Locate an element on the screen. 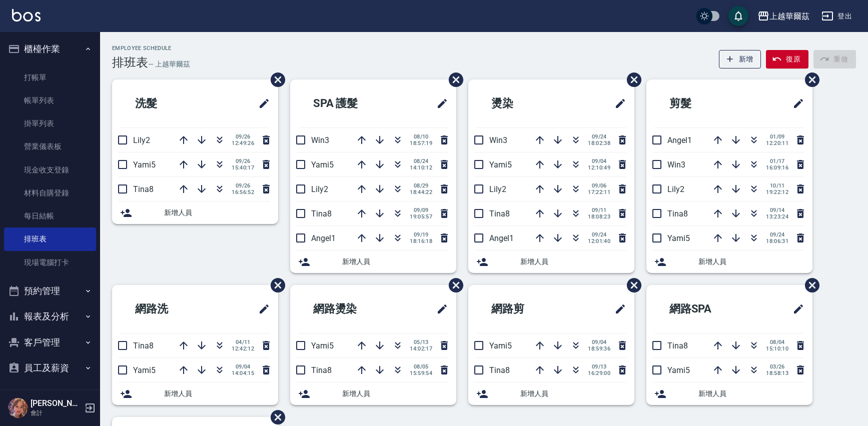 This screenshot has width=868, height=426. span: 15:59:54 is located at coordinates (420, 373).